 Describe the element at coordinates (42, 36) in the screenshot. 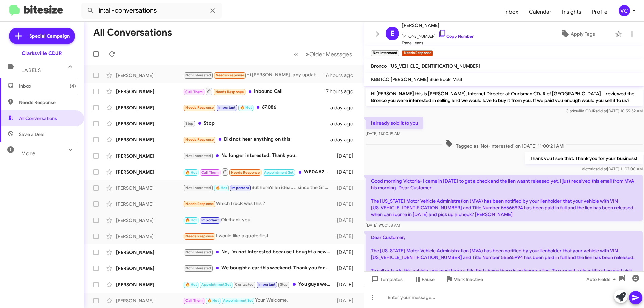

I see `a: Special Campaign` at that location.